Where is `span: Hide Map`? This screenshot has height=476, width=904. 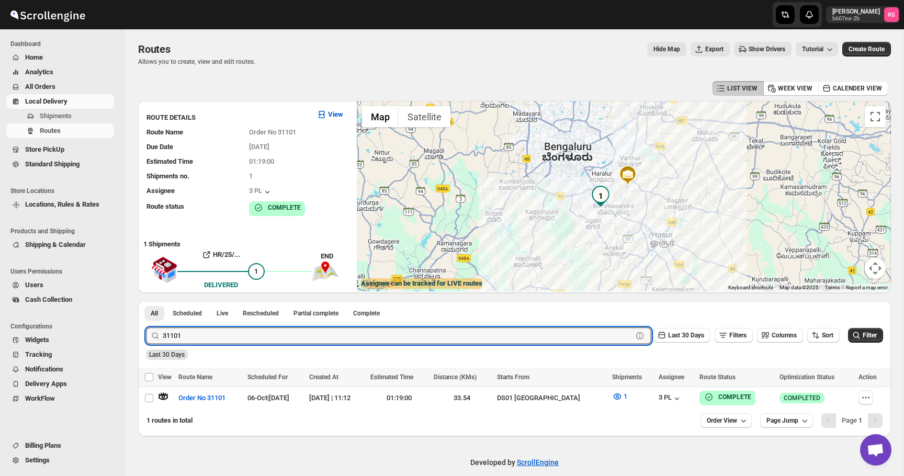
span: Hide Map is located at coordinates (666, 49).